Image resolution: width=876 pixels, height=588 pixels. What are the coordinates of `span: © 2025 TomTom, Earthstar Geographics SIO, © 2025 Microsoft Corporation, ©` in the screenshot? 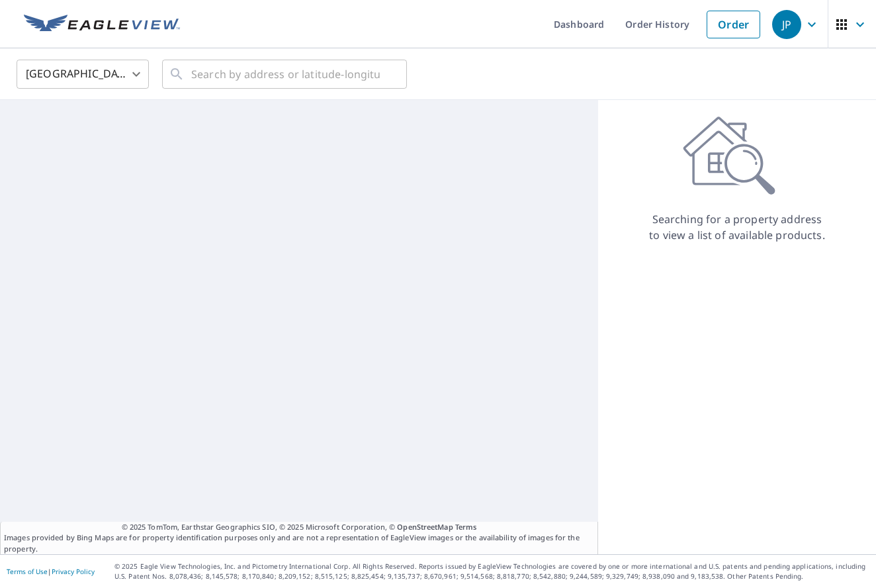 It's located at (299, 527).